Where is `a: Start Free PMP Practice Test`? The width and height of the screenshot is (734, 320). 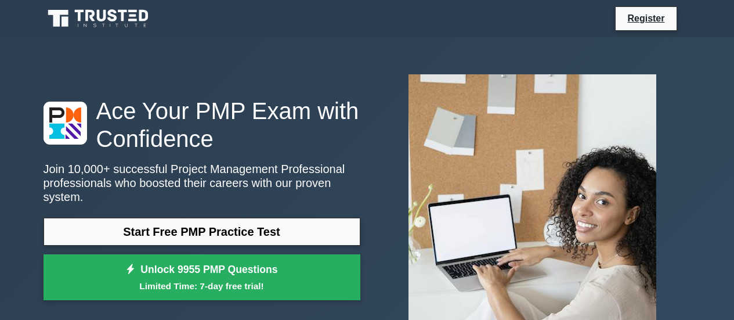
a: Start Free PMP Practice Test is located at coordinates (202, 231).